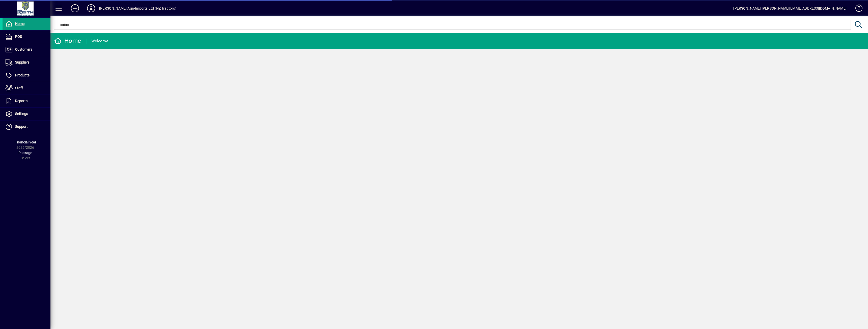  Describe the element at coordinates (20, 23) in the screenshot. I see `span: Home` at that location.